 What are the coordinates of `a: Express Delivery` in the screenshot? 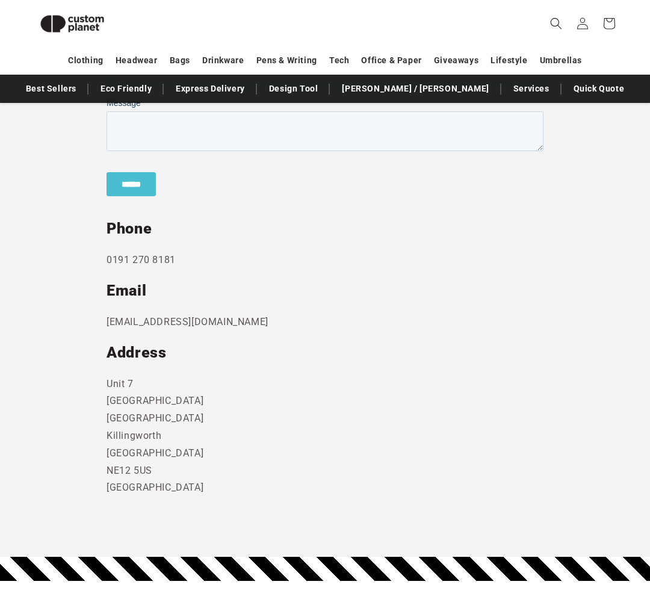 It's located at (210, 88).